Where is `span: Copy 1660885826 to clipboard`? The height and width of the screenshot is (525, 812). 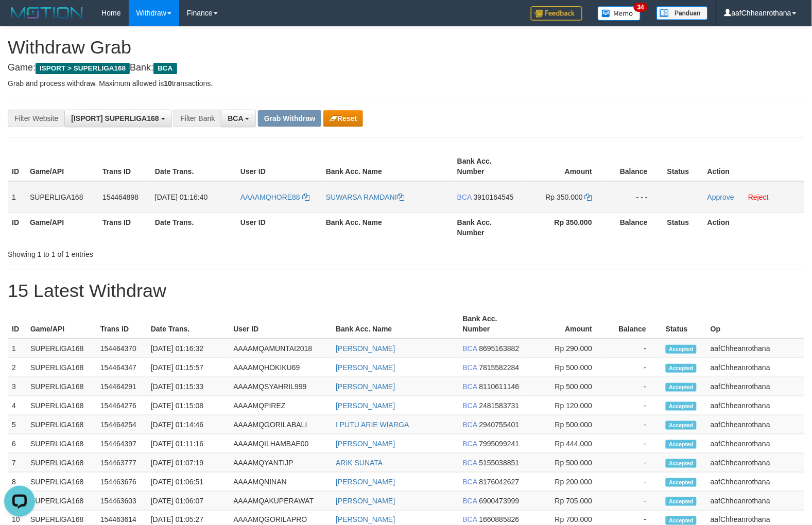 span: Copy 1660885826 to clipboard is located at coordinates (499, 520).